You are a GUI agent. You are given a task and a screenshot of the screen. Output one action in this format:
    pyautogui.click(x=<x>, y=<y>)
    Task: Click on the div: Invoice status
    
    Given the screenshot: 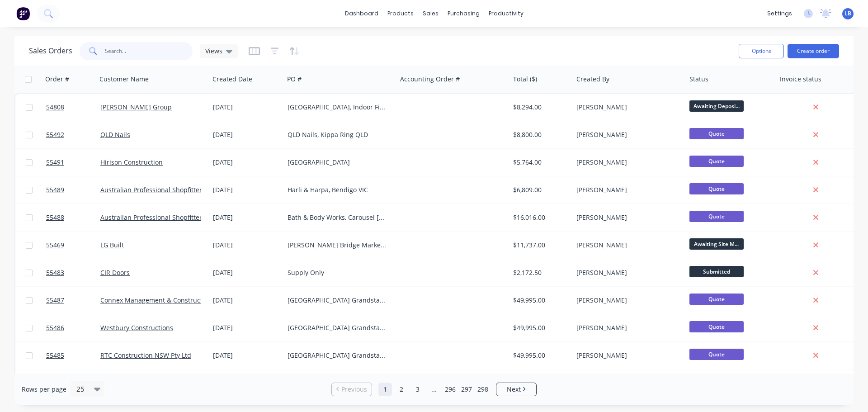 What is the action you would take?
    pyautogui.click(x=801, y=79)
    